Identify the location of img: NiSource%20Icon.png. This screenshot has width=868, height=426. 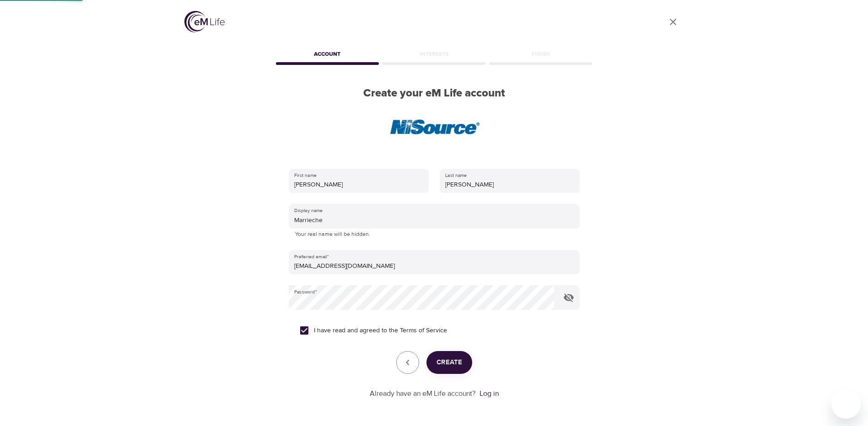
(434, 127).